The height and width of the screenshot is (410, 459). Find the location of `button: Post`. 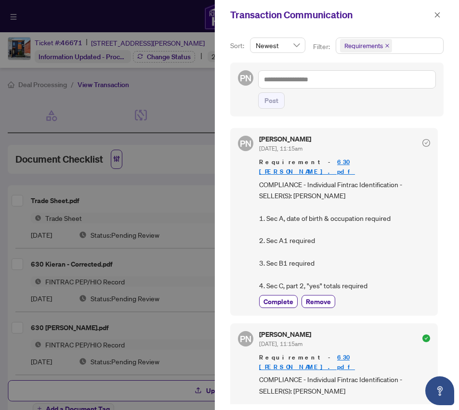

button: Post is located at coordinates (271, 101).